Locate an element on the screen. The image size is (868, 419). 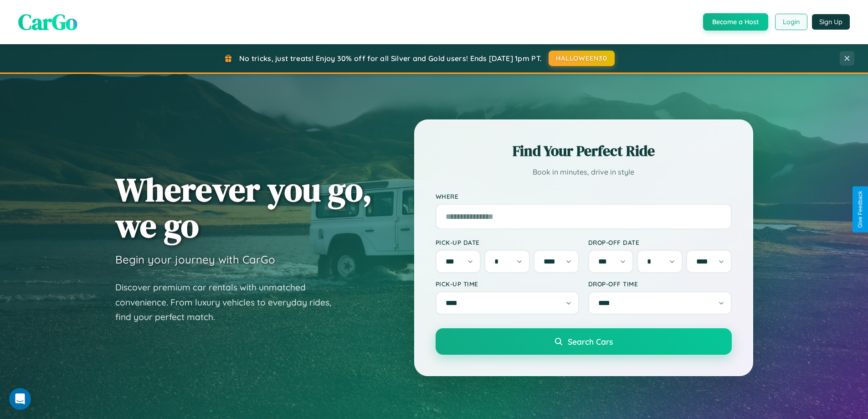
span: CarGo is located at coordinates (48, 22).